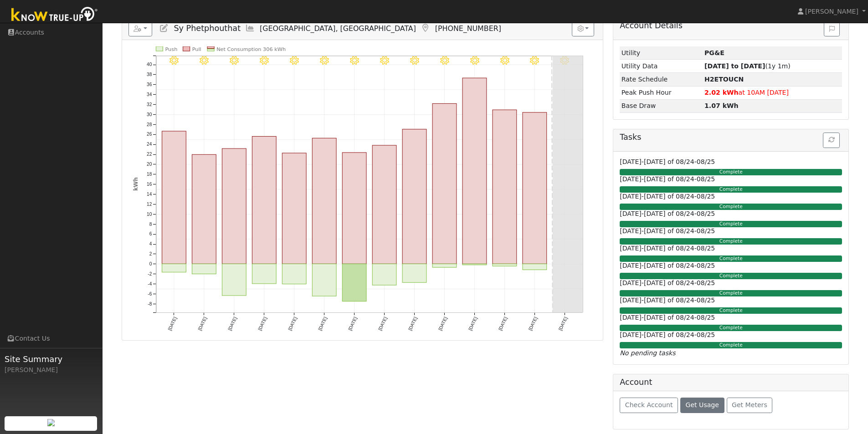 The height and width of the screenshot is (434, 868). What do you see at coordinates (534, 61) in the screenshot?
I see `i: 8/25 - Clear` at bounding box center [534, 61].